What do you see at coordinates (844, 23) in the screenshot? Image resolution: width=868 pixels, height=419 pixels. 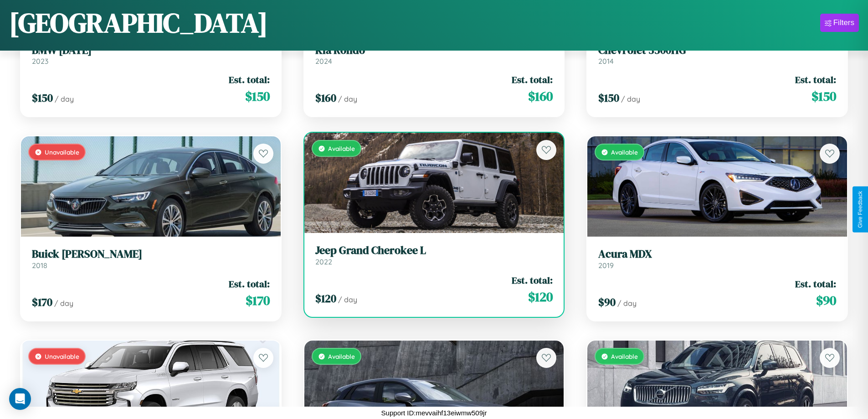 I see `div: Filters` at bounding box center [844, 23].